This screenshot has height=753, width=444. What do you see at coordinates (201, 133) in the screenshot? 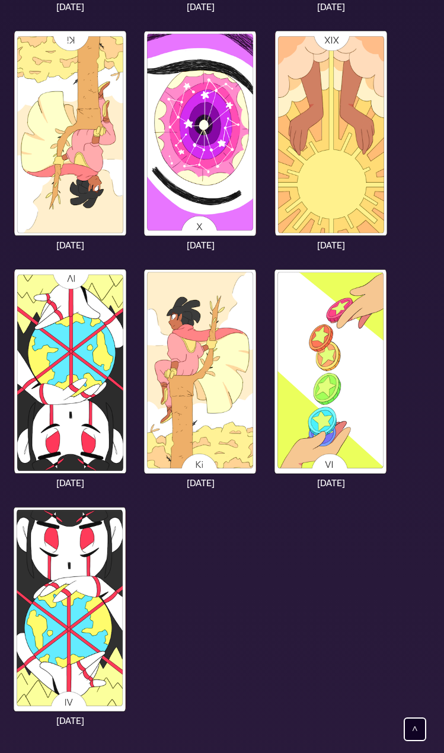
I see `img: August 6, 2025` at bounding box center [201, 133].